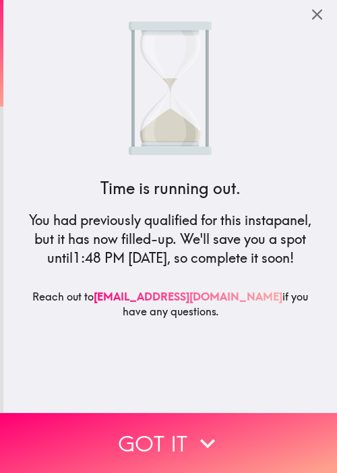  What do you see at coordinates (171, 189) in the screenshot?
I see `h4: Time is running out.` at bounding box center [171, 189].